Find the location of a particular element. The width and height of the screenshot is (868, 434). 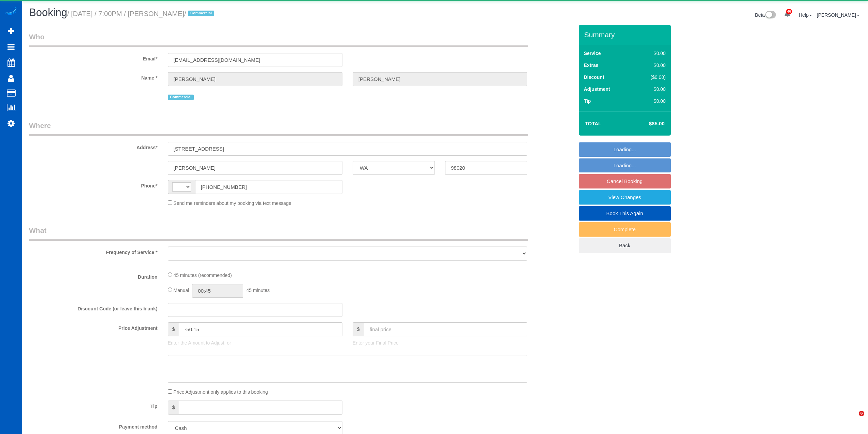

span: Manual is located at coordinates (181, 290).